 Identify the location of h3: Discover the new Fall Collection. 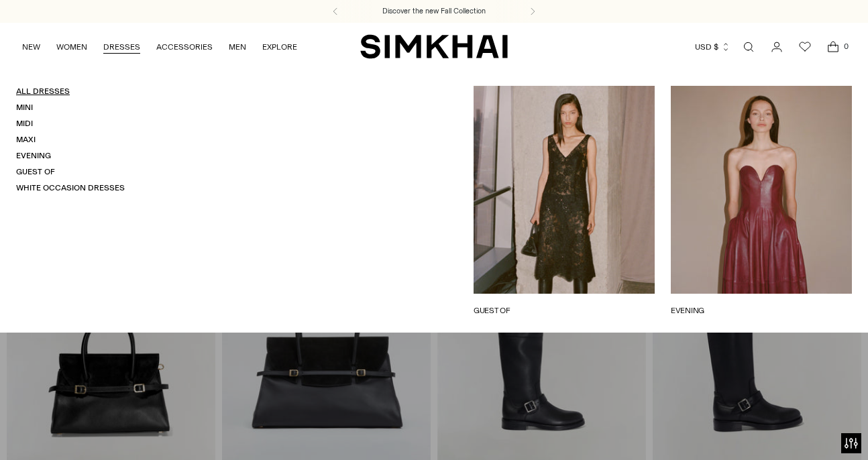
(434, 11).